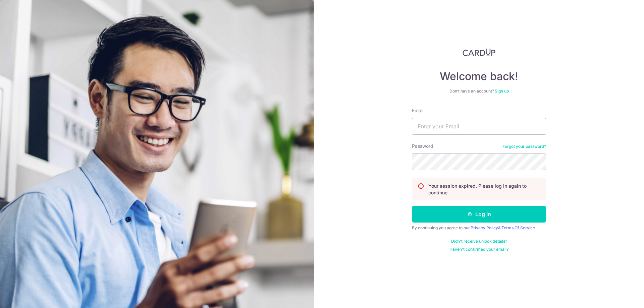 The width and height of the screenshot is (644, 308). Describe the element at coordinates (479, 77) in the screenshot. I see `h4: Welcome back!` at that location.